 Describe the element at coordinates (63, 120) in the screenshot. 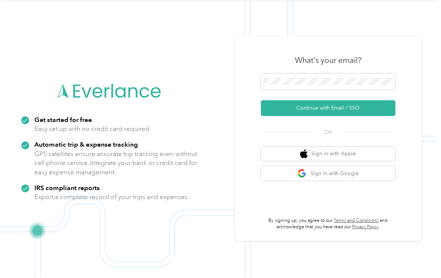

I see `strong: Get started for free` at that location.